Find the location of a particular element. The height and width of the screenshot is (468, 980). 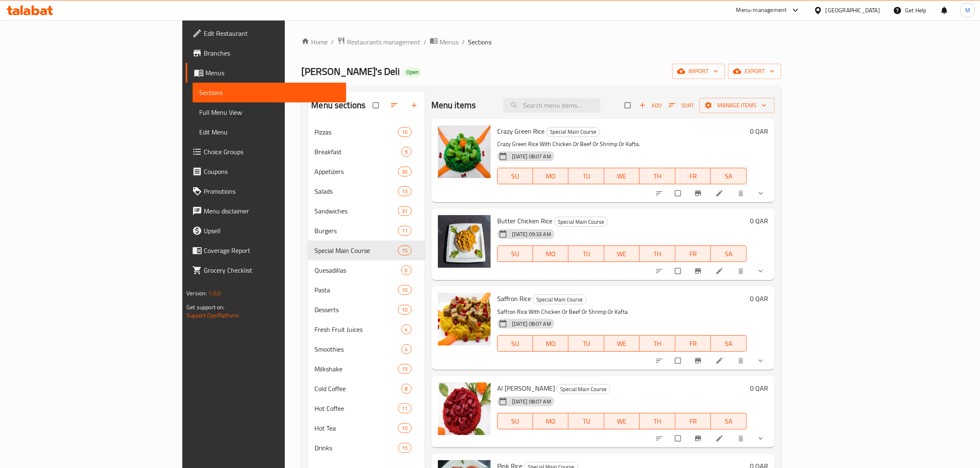

div: Desserts10 is located at coordinates (366, 310).